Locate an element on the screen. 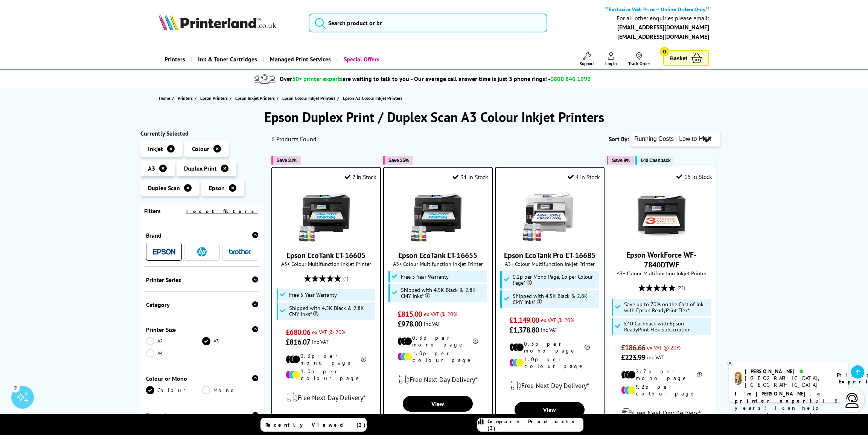 This screenshot has width=868, height=435. li: 2.7p per mono page is located at coordinates (661, 374).